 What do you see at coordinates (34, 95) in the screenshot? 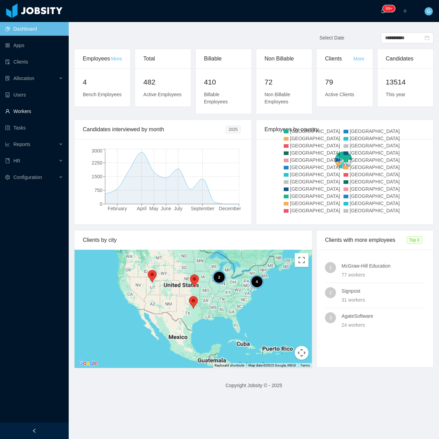
I see `a: icon: robotUsers` at bounding box center [34, 95].